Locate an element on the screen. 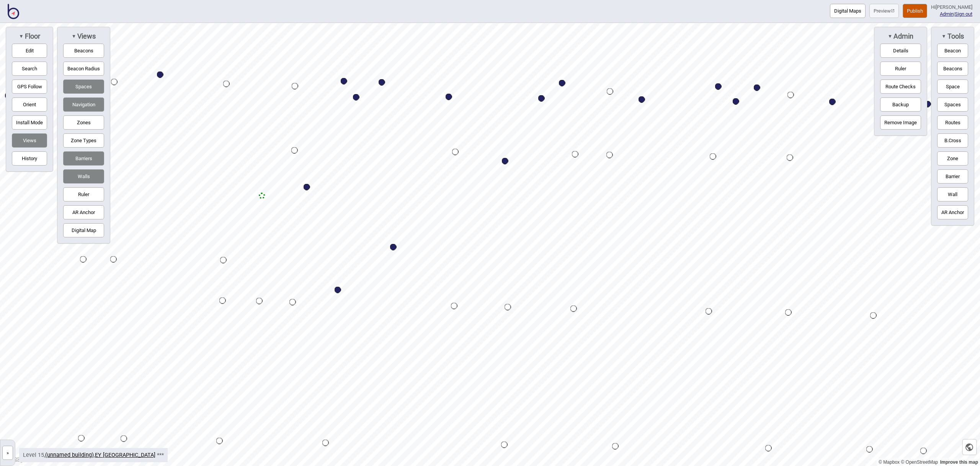 This screenshot has height=466, width=980. a: Map feedback is located at coordinates (960, 462).